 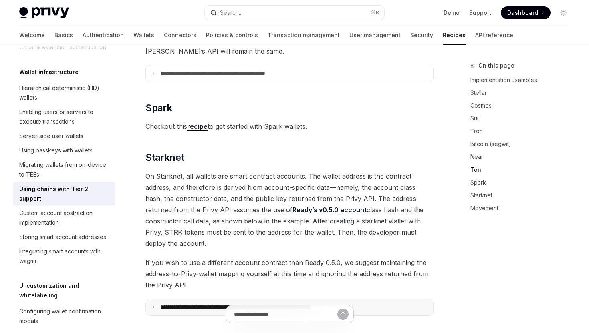 I want to click on a: Cosmos, so click(x=523, y=106).